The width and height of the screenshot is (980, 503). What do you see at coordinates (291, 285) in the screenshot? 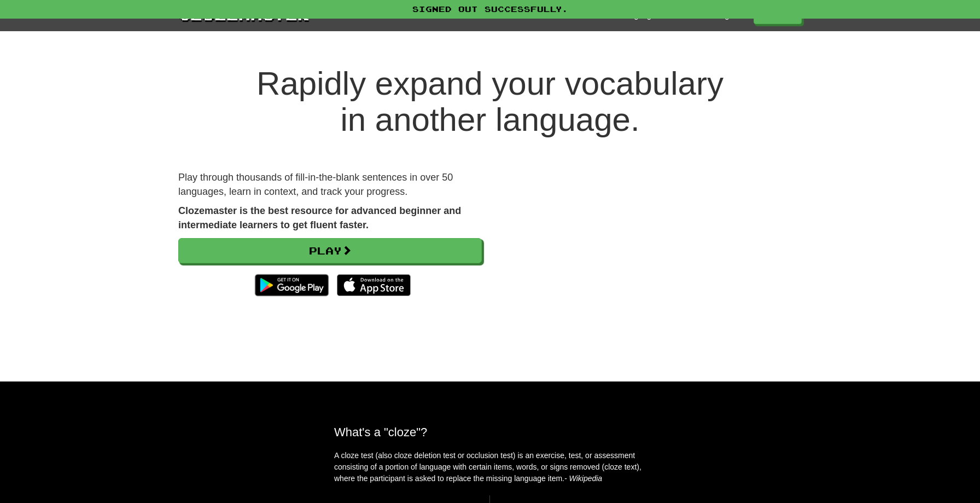
I see `img: Get it on Google Play` at bounding box center [291, 285].